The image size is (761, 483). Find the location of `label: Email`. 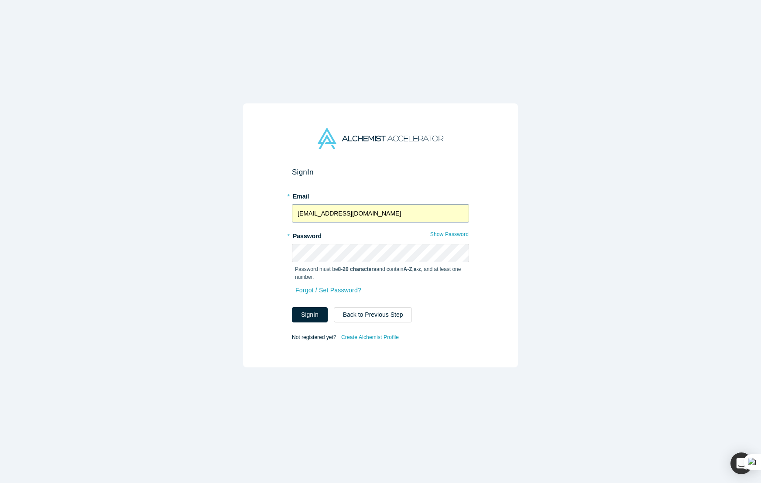

label: Email is located at coordinates (381, 195).